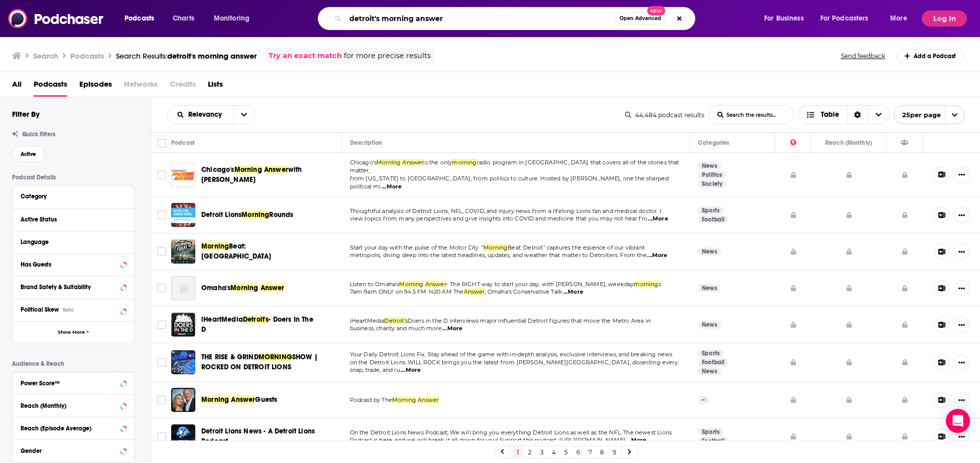 The image size is (980, 463). What do you see at coordinates (783, 18) in the screenshot?
I see `span: For Business` at bounding box center [783, 18].